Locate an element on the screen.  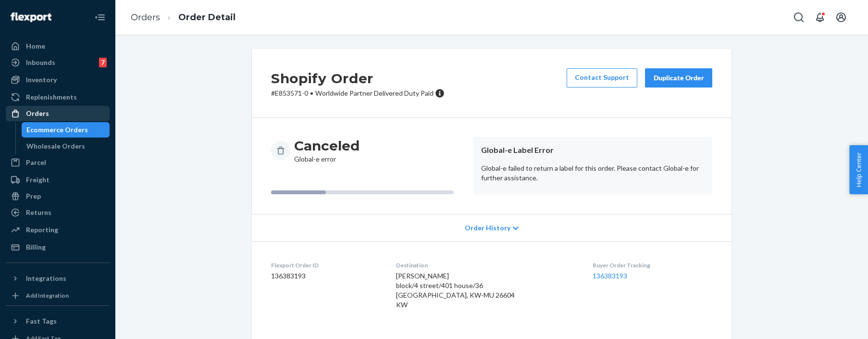
button: Open Search Box is located at coordinates (799, 17).